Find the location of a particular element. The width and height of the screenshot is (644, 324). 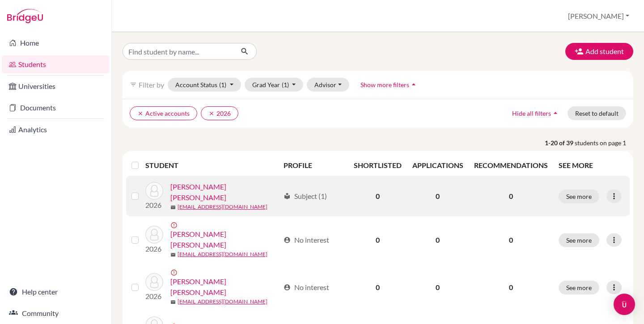

img: Bernardo, Sabrina Andrea G. is located at coordinates (155, 235).